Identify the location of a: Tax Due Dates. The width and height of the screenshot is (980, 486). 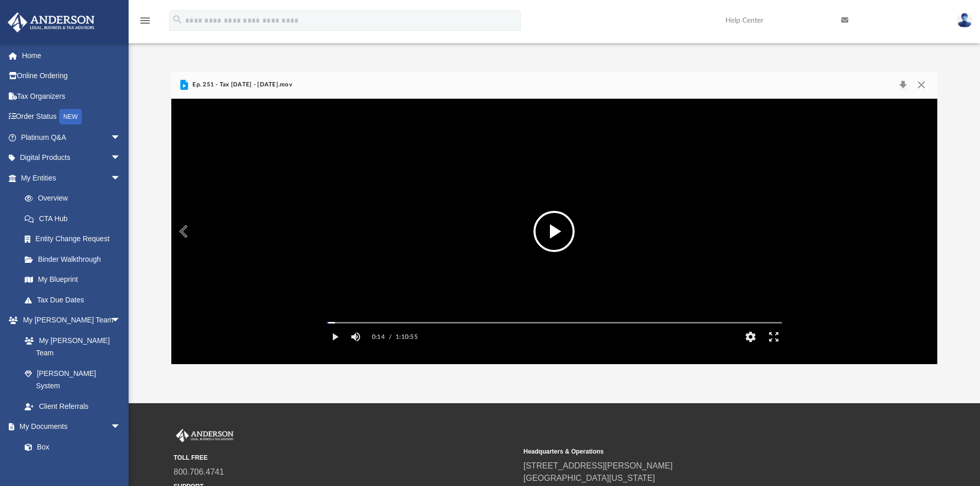
(75, 300).